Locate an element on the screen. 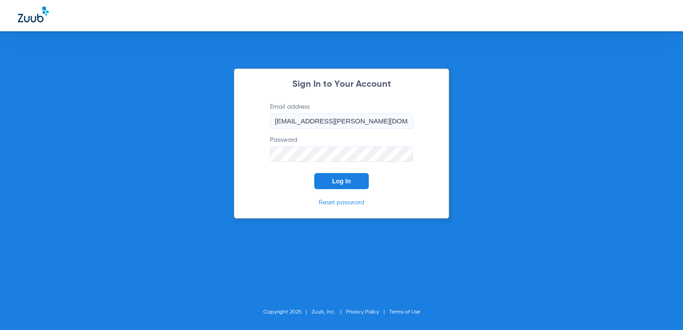  a: Privacy Policy is located at coordinates (362, 312).